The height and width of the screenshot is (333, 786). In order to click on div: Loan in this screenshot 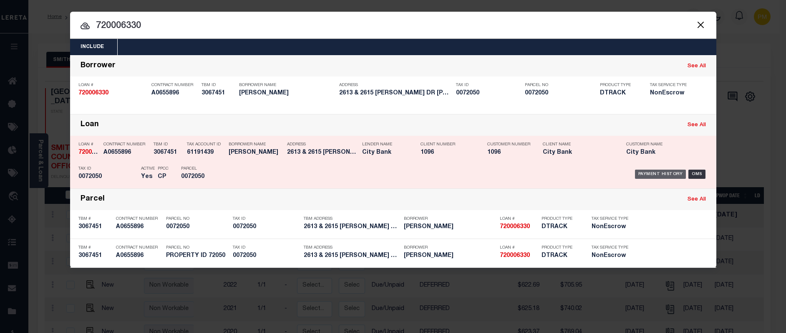, I will do `click(90, 125)`.